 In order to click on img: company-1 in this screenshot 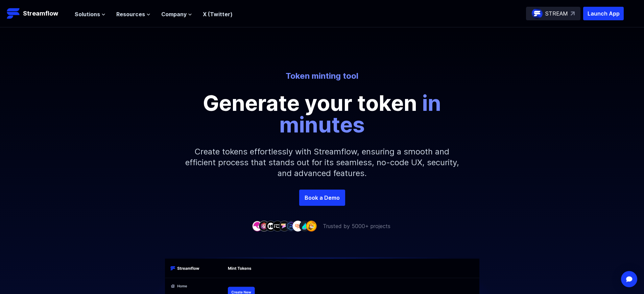, I will do `click(257, 226)`.